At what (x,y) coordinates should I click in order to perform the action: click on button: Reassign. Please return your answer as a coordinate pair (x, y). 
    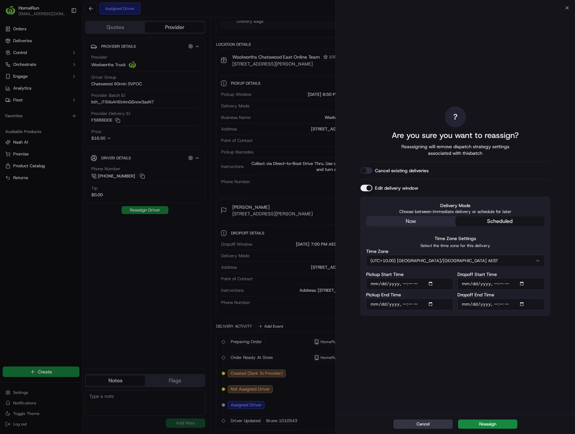
    Looking at the image, I should click on (487, 424).